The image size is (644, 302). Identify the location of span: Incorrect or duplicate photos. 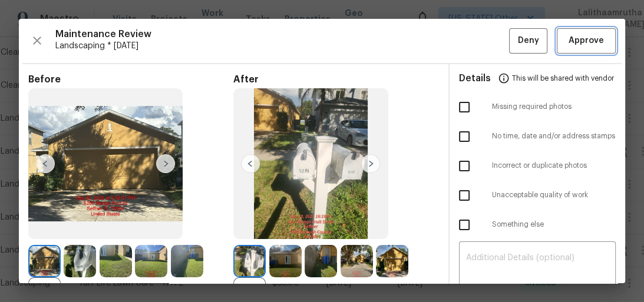
(554, 166).